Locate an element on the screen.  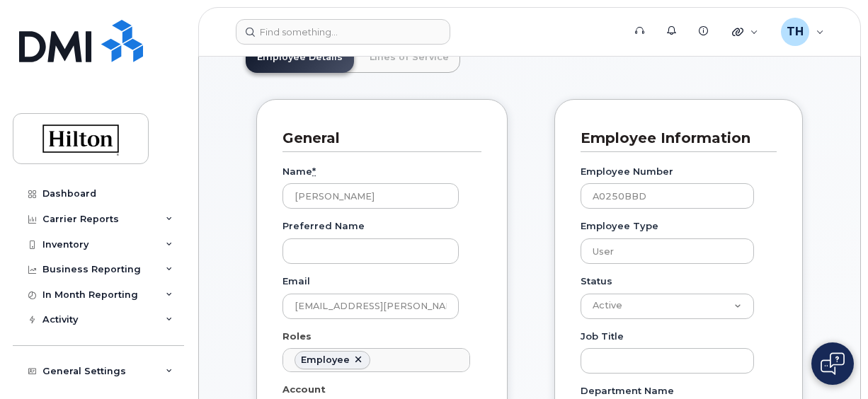
label: Department Name is located at coordinates (627, 390).